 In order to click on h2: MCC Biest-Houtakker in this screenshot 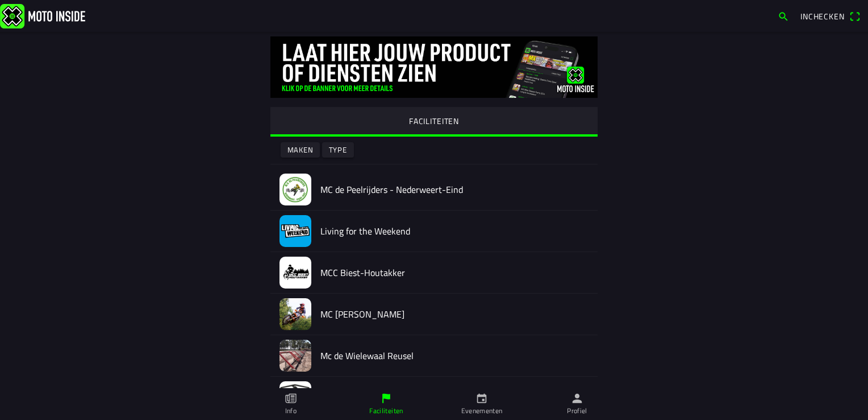, I will do `click(455, 273)`.